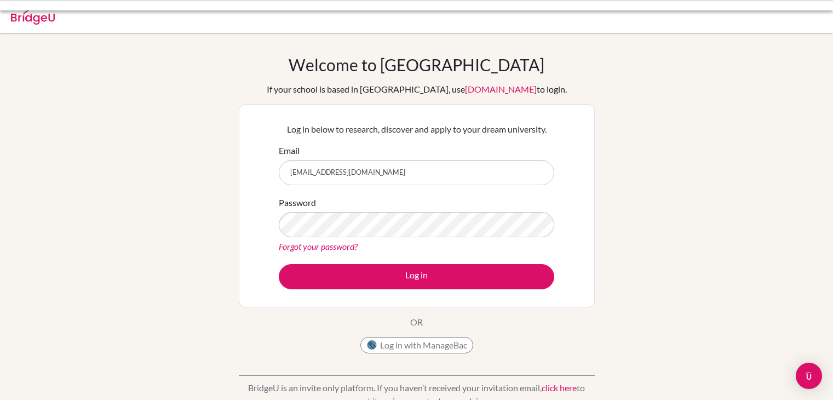  I want to click on div: Open Intercom Messenger, so click(809, 376).